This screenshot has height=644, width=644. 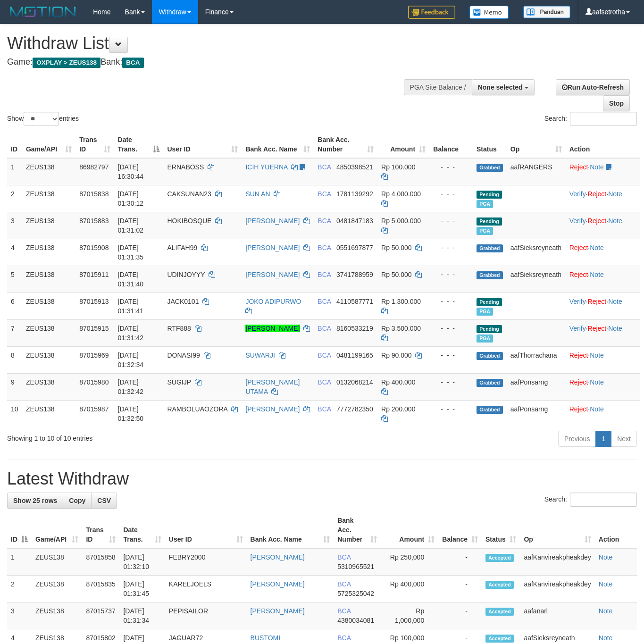 What do you see at coordinates (15, 252) in the screenshot?
I see `td: 4` at bounding box center [15, 252].